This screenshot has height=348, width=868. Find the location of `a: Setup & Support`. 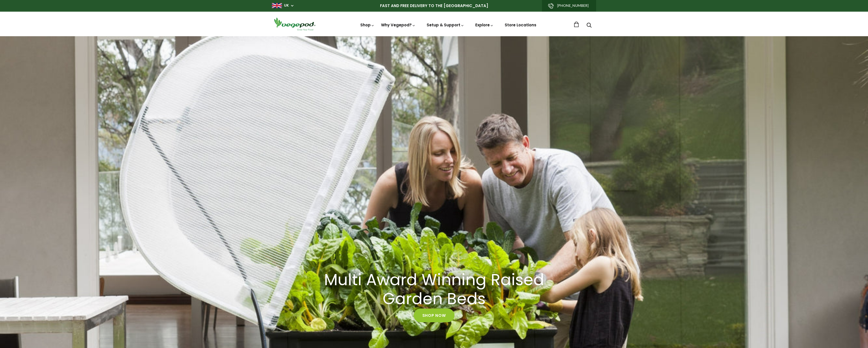

a: Setup & Support is located at coordinates (445, 25).